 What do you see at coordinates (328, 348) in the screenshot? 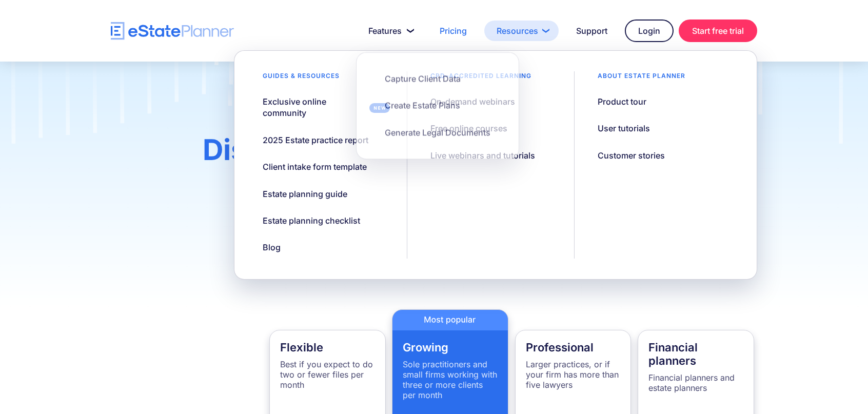
I see `h4: Flexible` at bounding box center [328, 348].